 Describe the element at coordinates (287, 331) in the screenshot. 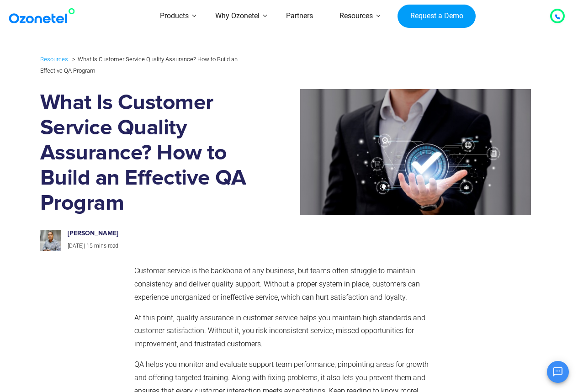

I see `p: At this point, quality assurance in customer service helps you maintain high standards and custom...` at that location.